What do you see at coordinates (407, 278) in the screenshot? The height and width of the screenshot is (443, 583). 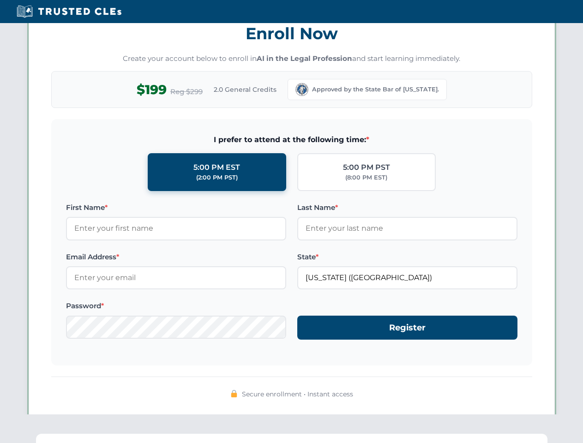 I see `input: Nevada (NV)` at bounding box center [407, 278].